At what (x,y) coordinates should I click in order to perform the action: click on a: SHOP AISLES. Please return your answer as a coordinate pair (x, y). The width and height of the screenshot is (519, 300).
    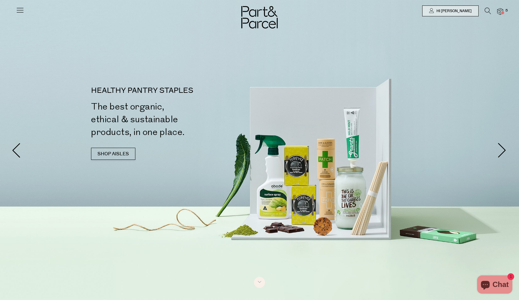
    Looking at the image, I should click on (113, 154).